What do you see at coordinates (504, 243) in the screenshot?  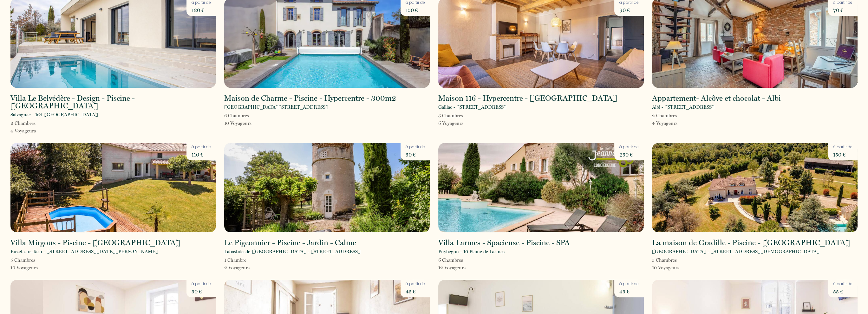 I see `h2: Villa Larmes - Spacieuse - Piscine - SPA` at bounding box center [504, 243].